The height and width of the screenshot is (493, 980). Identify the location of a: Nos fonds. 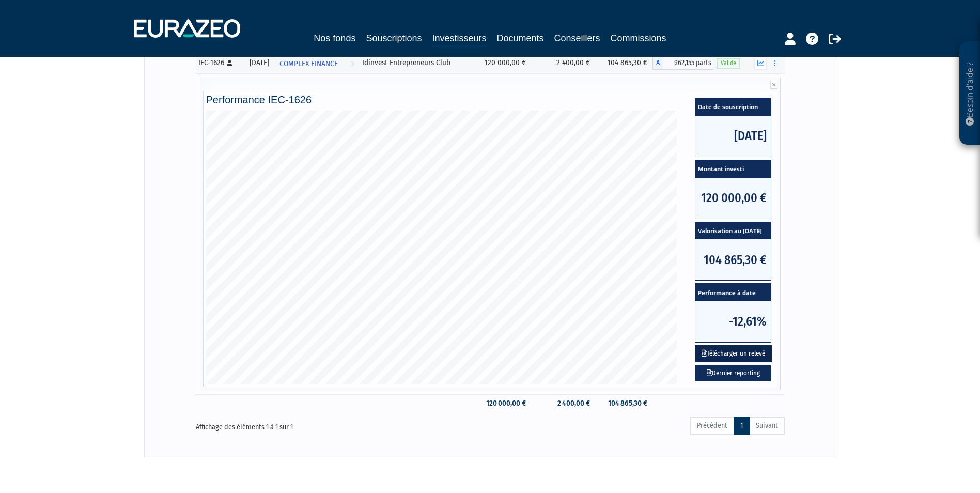
(334, 39).